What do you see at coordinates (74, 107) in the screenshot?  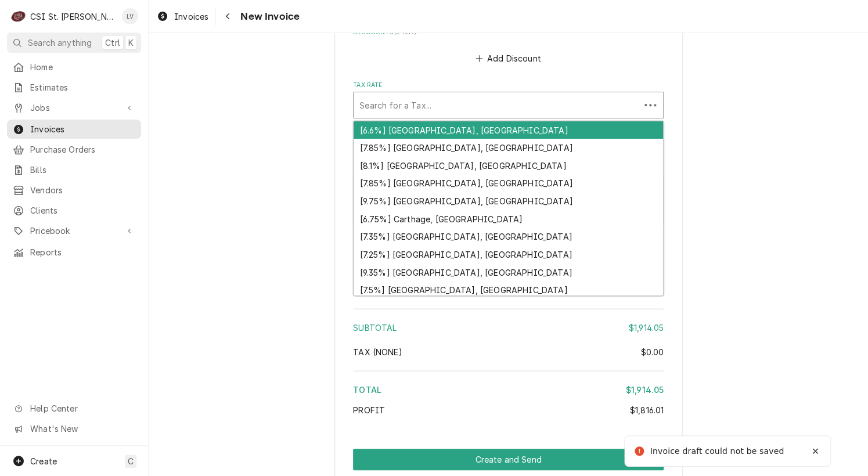 I see `span: Jobs` at bounding box center [74, 107].